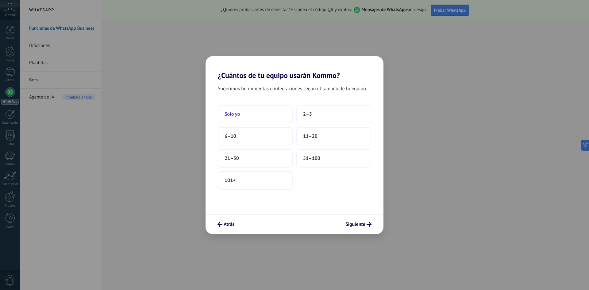  What do you see at coordinates (312, 158) in the screenshot?
I see `span: 51–100` at bounding box center [312, 158].